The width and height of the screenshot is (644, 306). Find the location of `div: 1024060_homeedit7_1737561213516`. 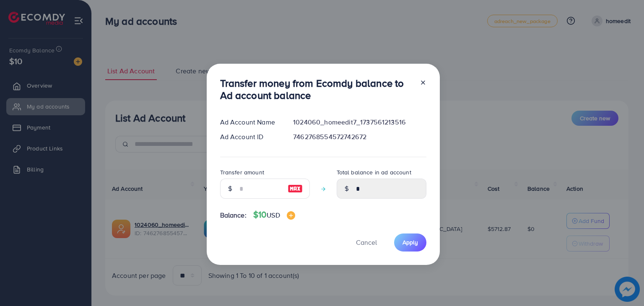

div: 1024060_homeedit7_1737561213516 is located at coordinates (359, 122).